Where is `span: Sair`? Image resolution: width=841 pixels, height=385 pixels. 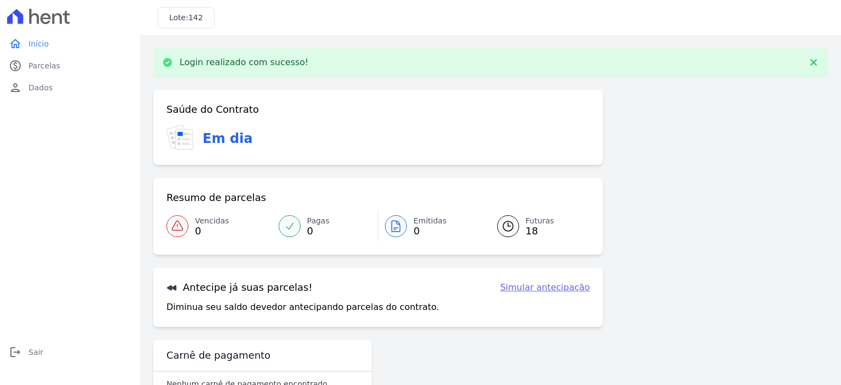
span: Sair is located at coordinates (36, 352).